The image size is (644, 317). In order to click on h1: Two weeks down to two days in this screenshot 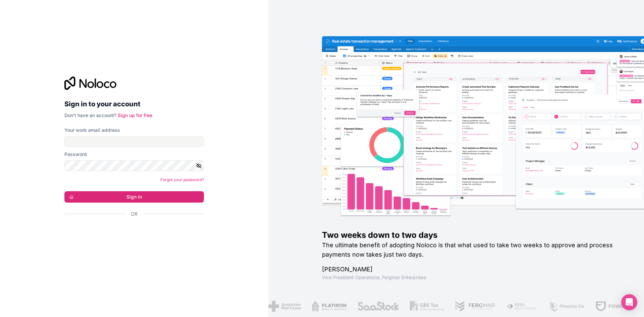, I will do `click(472, 235)`.